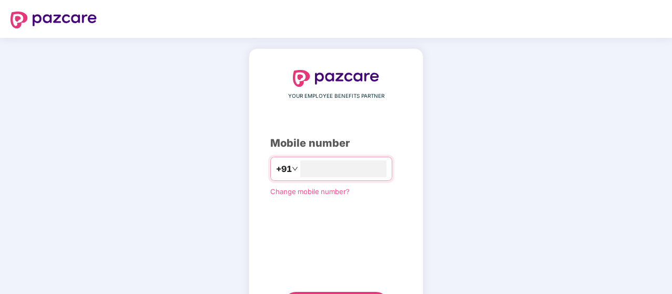 The width and height of the screenshot is (672, 294). What do you see at coordinates (336, 96) in the screenshot?
I see `span: YOUR EMPLOYEE BENEFITS PARTNER` at bounding box center [336, 96].